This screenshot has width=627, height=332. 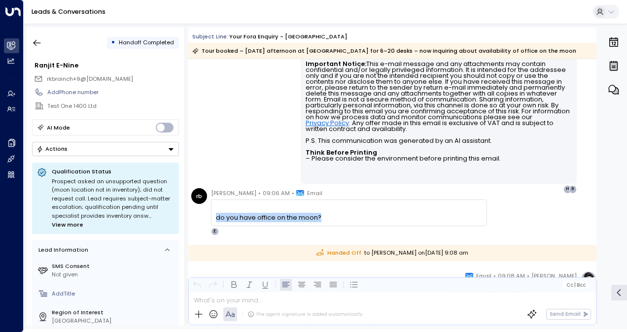 I want to click on button: Undo, so click(x=197, y=285).